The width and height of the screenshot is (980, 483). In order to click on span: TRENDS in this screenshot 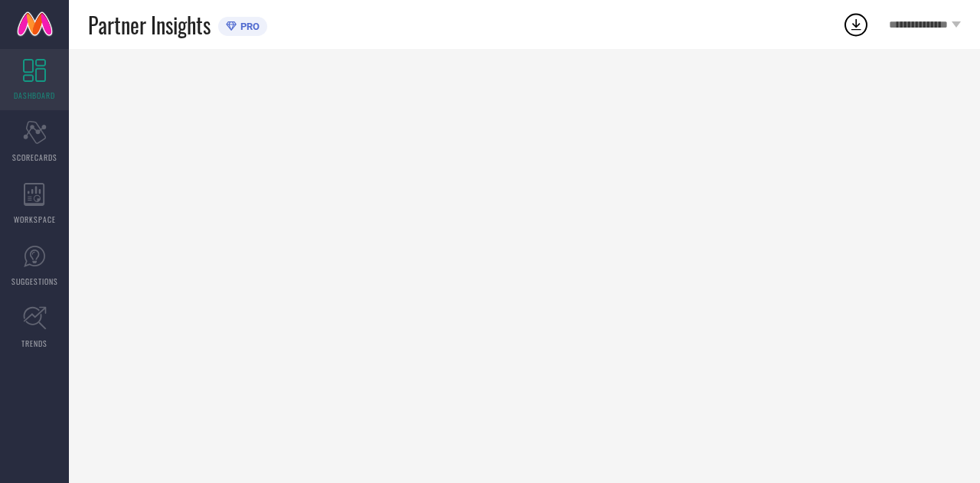, I will do `click(35, 343)`.